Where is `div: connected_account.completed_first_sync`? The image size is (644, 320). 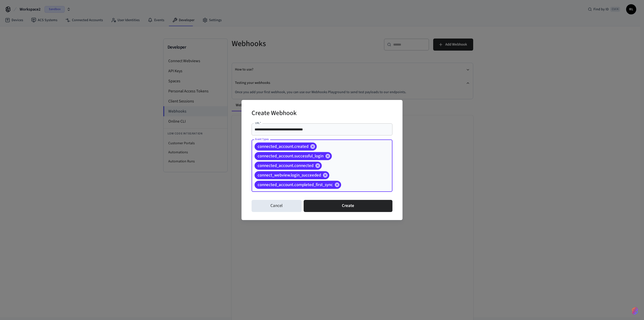 div: connected_account.completed_first_sync is located at coordinates (298, 185).